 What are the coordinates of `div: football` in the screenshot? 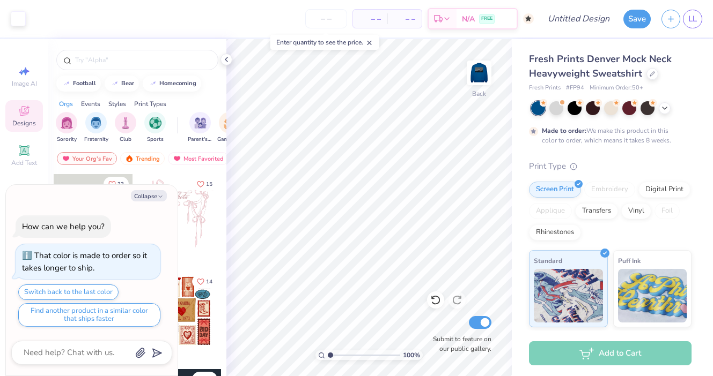 It's located at (84, 83).